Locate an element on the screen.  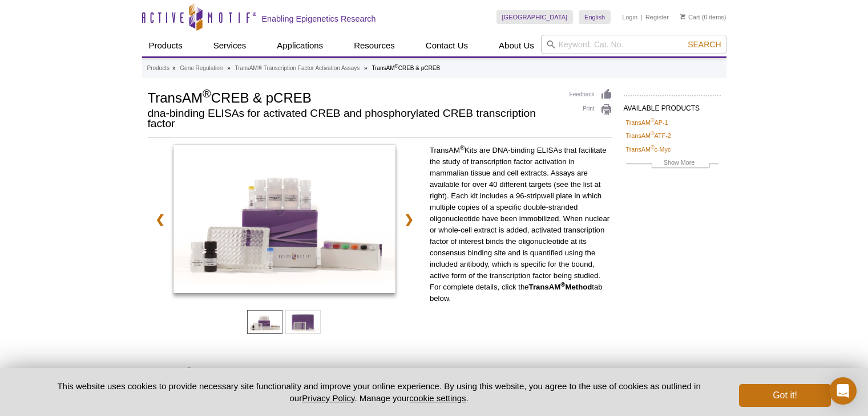
h2: Enabling Epigenetics Research is located at coordinates (319, 19).